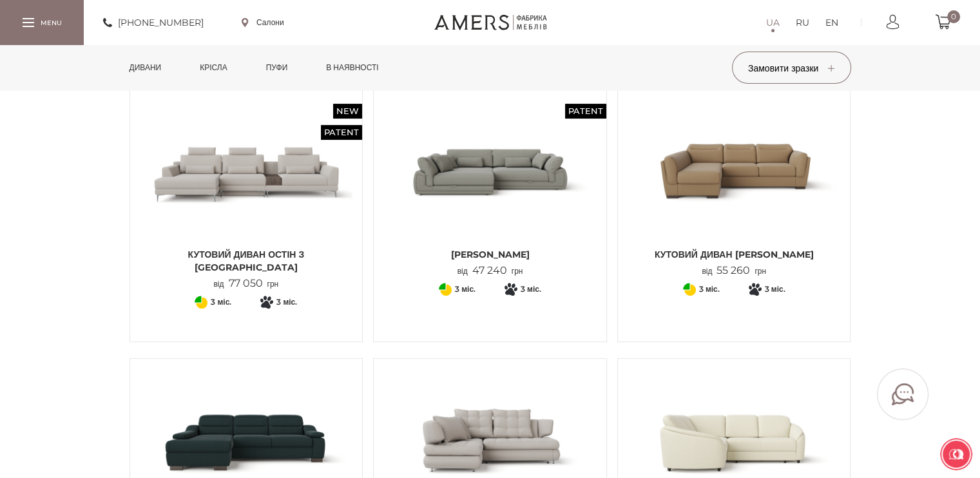  I want to click on span: 55 260, so click(733, 270).